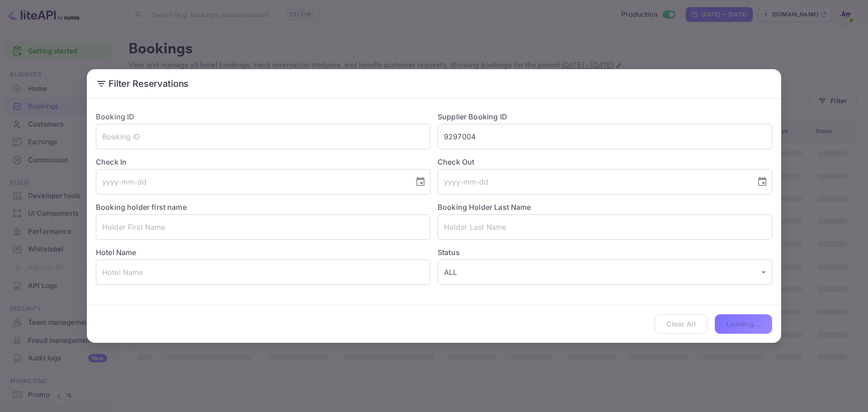  I want to click on h2: Filter Reservations, so click(434, 84).